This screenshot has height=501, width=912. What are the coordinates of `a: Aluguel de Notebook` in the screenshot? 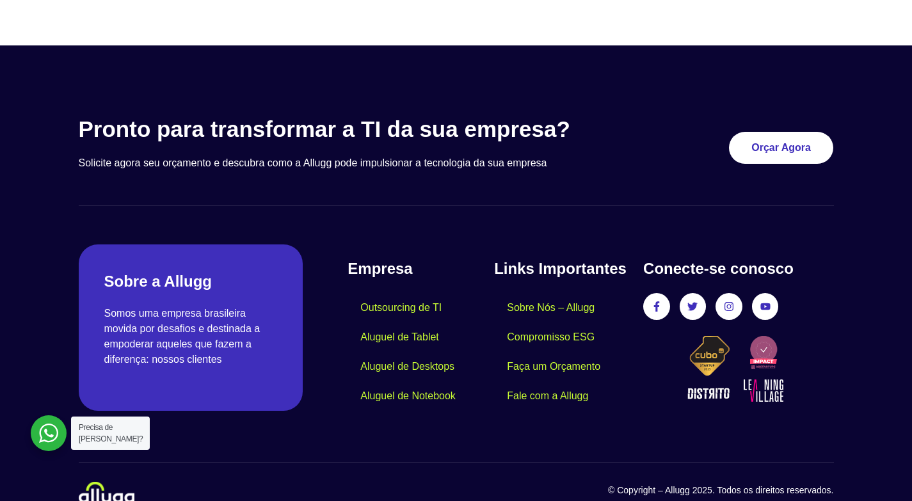 It's located at (408, 396).